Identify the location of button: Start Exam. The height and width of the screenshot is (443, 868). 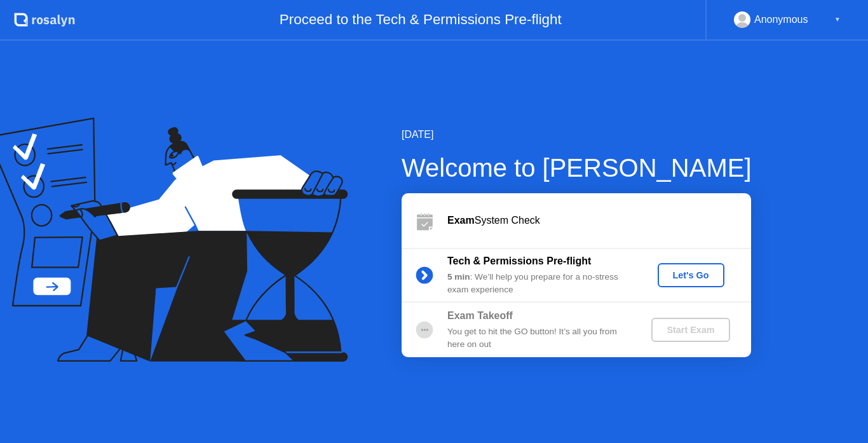
(690, 330).